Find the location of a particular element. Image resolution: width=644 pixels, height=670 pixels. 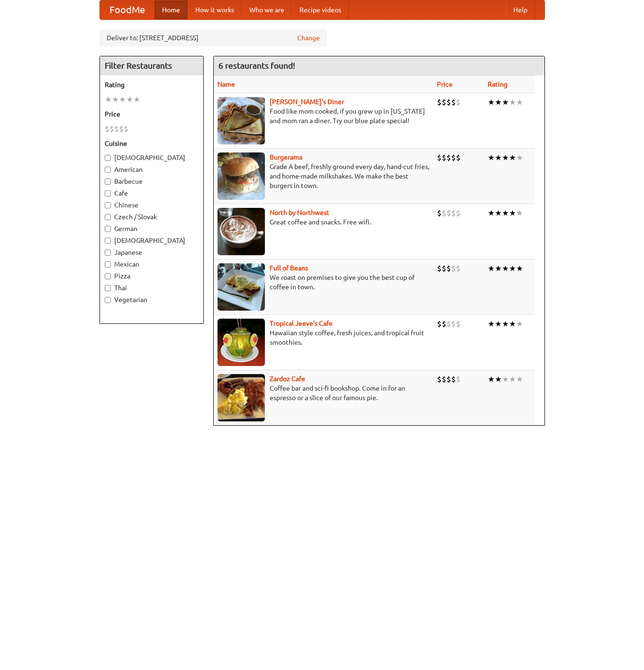

label: Chinese is located at coordinates (152, 205).